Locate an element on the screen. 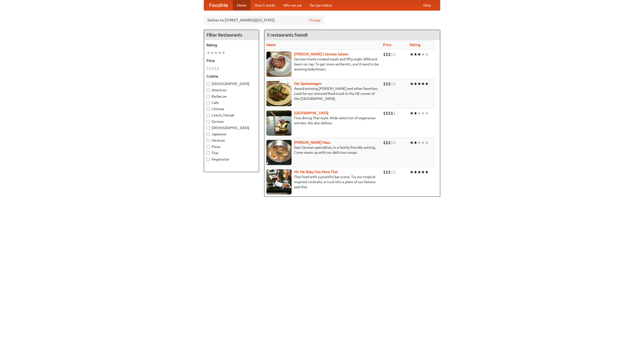  p: German home-cooked meals and fifty-eight different beers on tap. To get more authentic, you'd nee... is located at coordinates (323, 64).